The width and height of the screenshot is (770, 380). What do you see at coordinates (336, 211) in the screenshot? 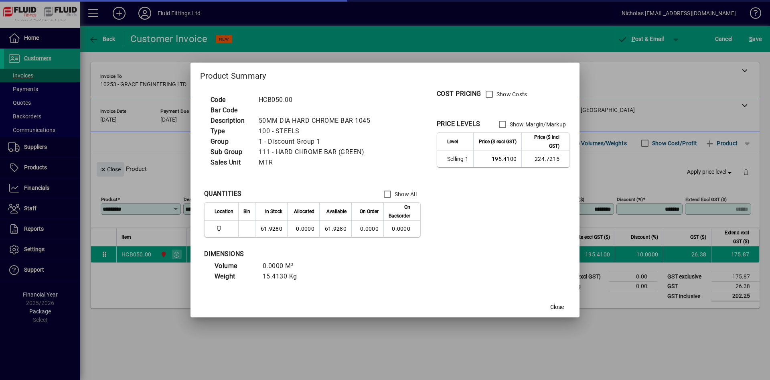
I see `span: Available` at bounding box center [336, 211].